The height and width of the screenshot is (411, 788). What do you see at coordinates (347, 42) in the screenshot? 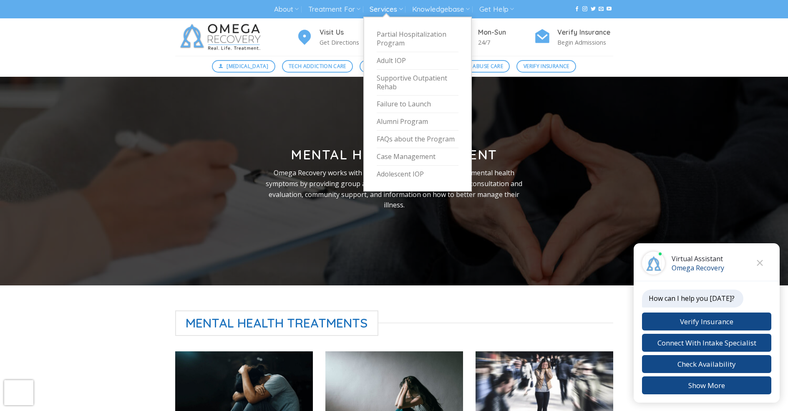
I see `p: Get Directions` at bounding box center [347, 42].